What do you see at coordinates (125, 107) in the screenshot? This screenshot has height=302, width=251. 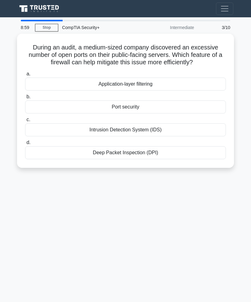 I see `div: Port security` at bounding box center [125, 107].